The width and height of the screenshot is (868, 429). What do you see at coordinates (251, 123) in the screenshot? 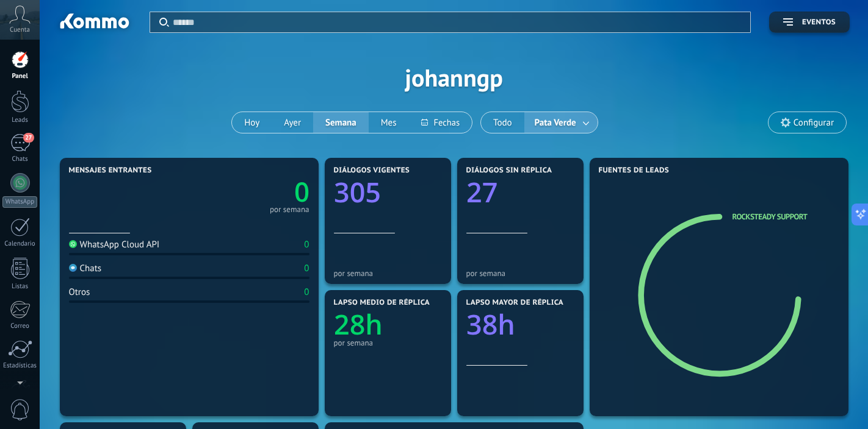
I see `button: Hoy` at bounding box center [251, 123].